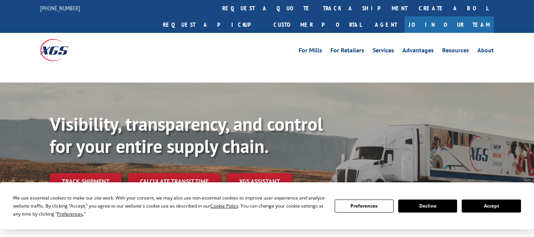  Describe the element at coordinates (169, 206) in the screenshot. I see `div: We use essential cookies to make our site work. With your consent, we may also use non-essential ...` at that location.